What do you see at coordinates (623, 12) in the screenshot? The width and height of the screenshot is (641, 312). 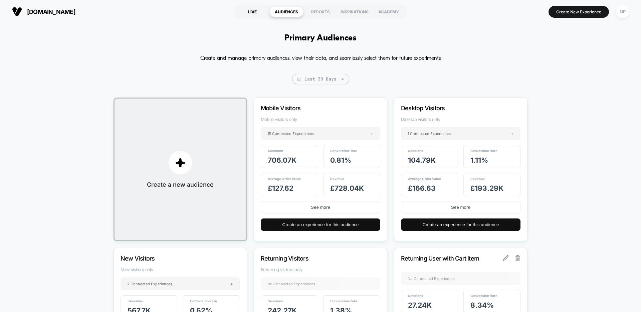 I see `button: NP` at bounding box center [623, 12].